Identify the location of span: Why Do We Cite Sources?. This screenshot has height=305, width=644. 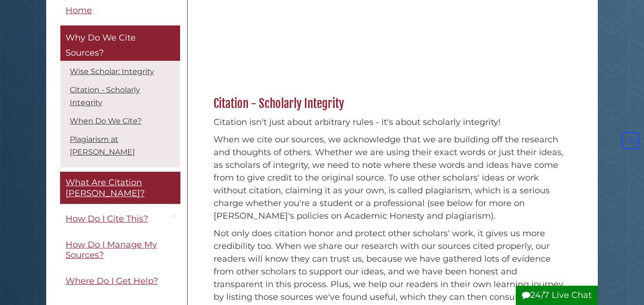
(101, 46).